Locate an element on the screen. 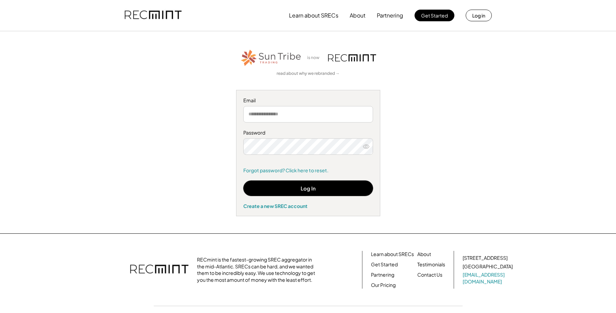 The height and width of the screenshot is (313, 616). a: Get Started is located at coordinates (384, 265).